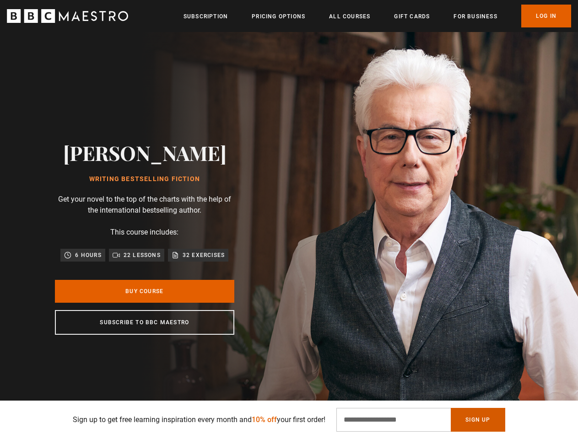 The image size is (578, 439). Describe the element at coordinates (412, 16) in the screenshot. I see `a: Gift Cards` at that location.